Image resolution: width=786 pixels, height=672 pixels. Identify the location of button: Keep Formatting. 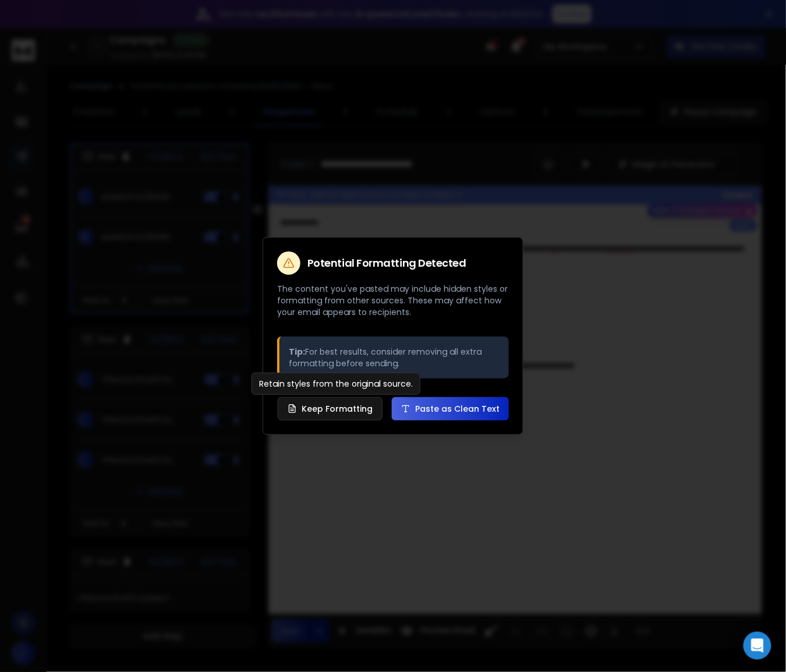
(330, 409).